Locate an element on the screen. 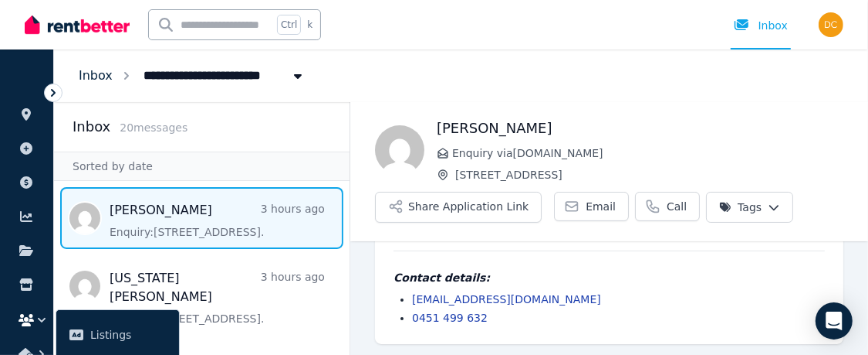  img: RentBetter is located at coordinates (77, 25).